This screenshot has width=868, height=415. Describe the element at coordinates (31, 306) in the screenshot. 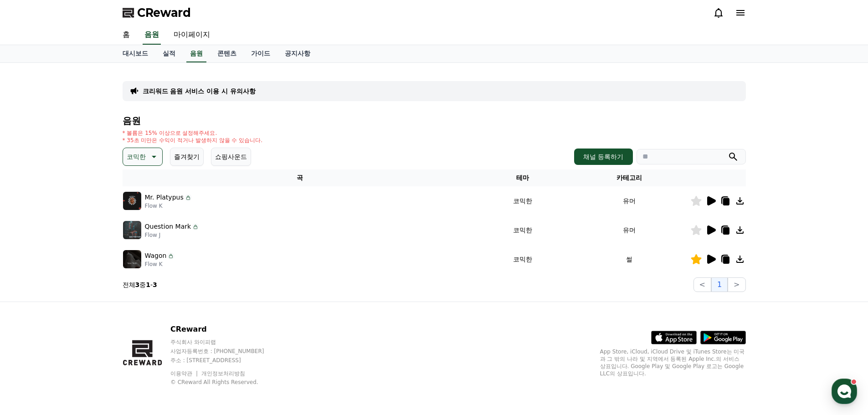

I see `span: 홈` at that location.